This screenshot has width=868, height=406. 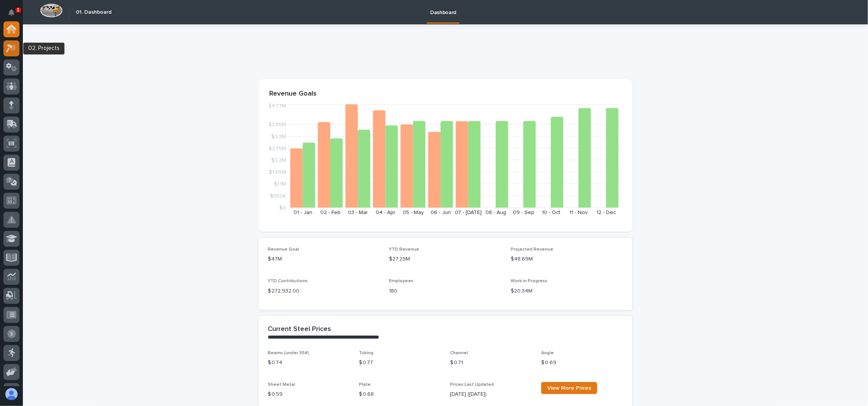 I want to click on tspan: $1.1M, so click(x=280, y=185).